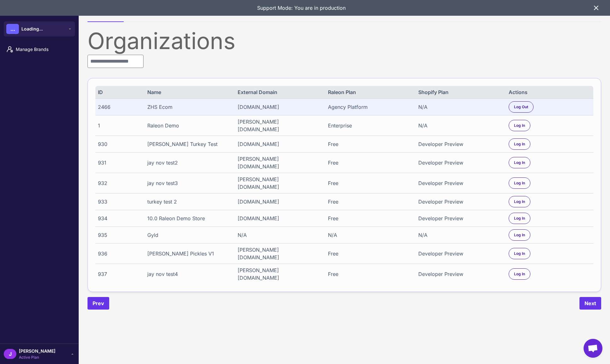 The width and height of the screenshot is (610, 364). I want to click on div: Agency Platform, so click(369, 107).